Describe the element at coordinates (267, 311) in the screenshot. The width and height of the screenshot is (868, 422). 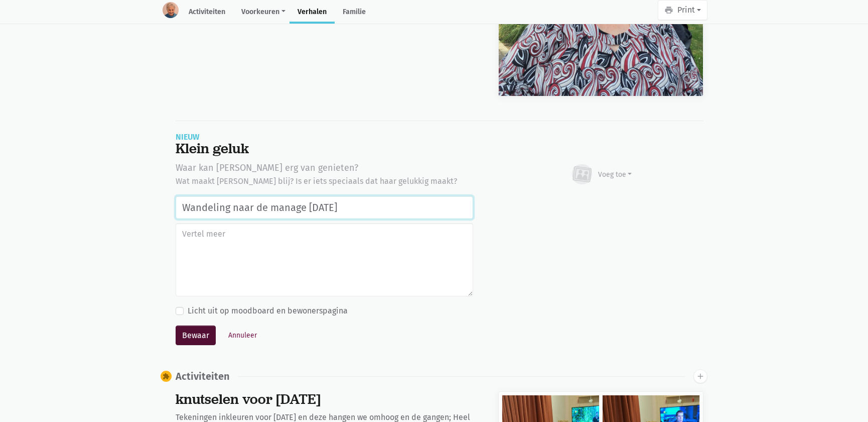
I see `label: Licht uit op moodboard en bewonerspagina` at that location.